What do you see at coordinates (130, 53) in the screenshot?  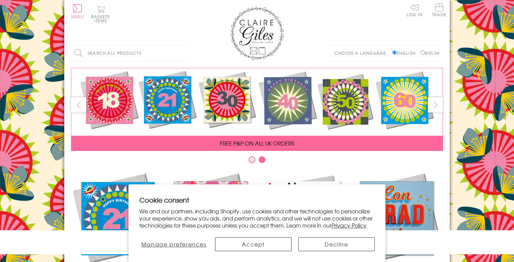 I see `input: Search all products` at bounding box center [130, 53].